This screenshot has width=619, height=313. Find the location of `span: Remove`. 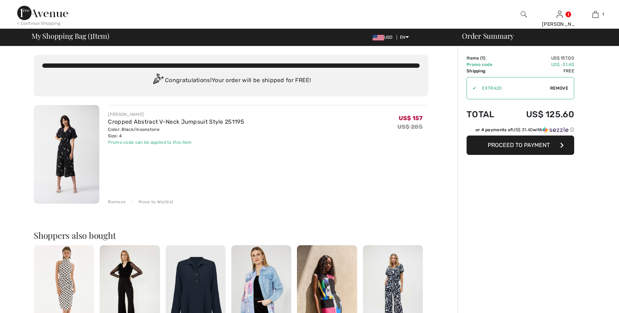

span: Remove is located at coordinates (559, 88).